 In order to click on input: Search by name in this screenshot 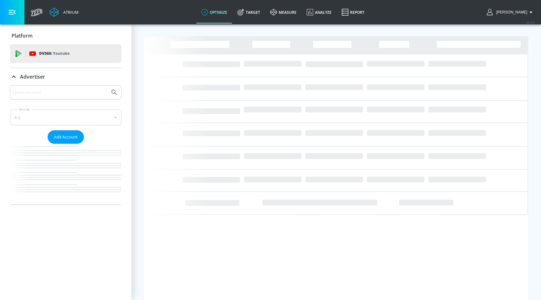, I will do `click(60, 92)`.